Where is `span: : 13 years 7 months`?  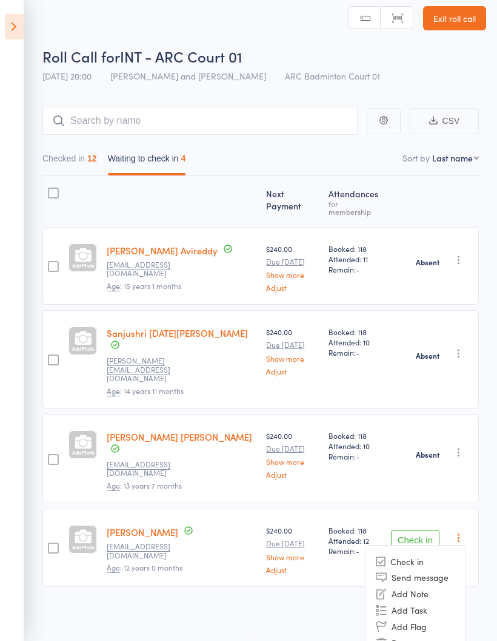
span: : 13 years 7 months is located at coordinates (144, 485).